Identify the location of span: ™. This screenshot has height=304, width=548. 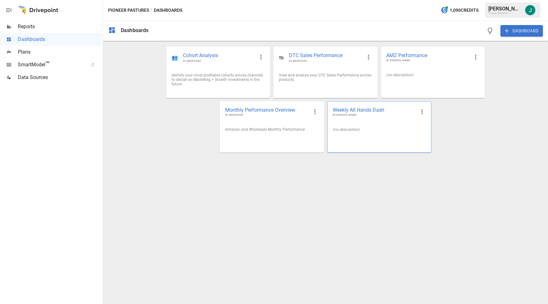
(48, 64).